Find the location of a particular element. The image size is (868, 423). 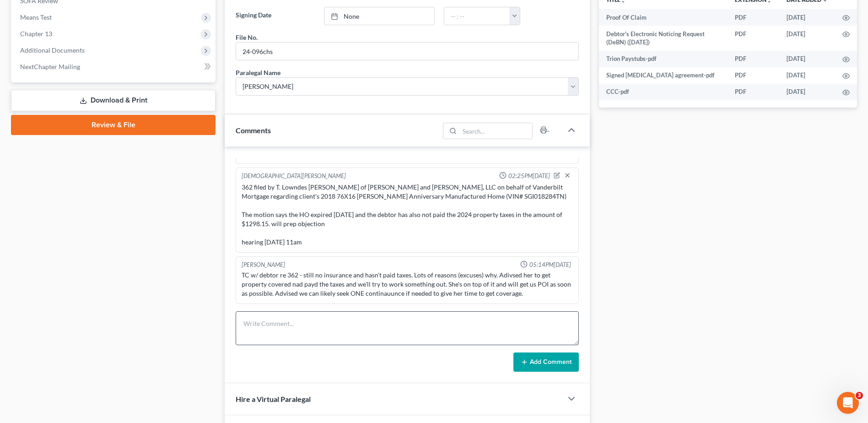

label: Signing Date is located at coordinates (275, 16).